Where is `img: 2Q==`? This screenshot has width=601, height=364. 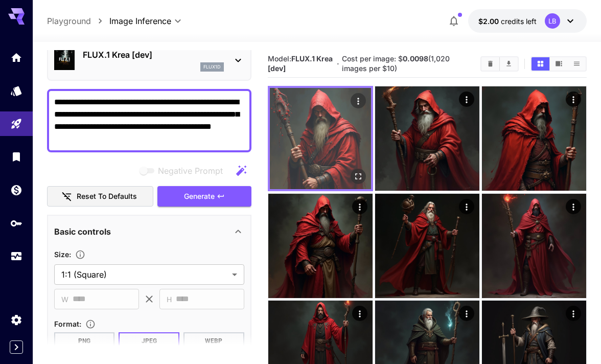 img: 2Q== is located at coordinates (534, 246).